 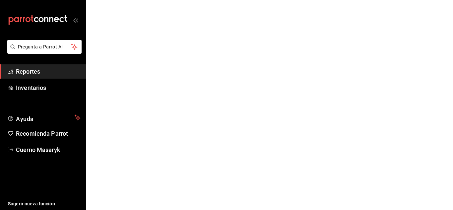 What do you see at coordinates (44, 118) in the screenshot?
I see `span: Ayuda` at bounding box center [44, 118].